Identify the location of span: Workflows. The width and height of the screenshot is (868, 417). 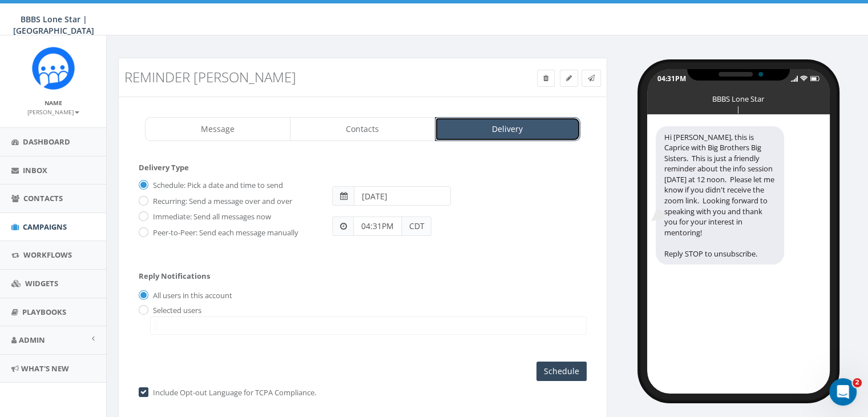
(47, 254).